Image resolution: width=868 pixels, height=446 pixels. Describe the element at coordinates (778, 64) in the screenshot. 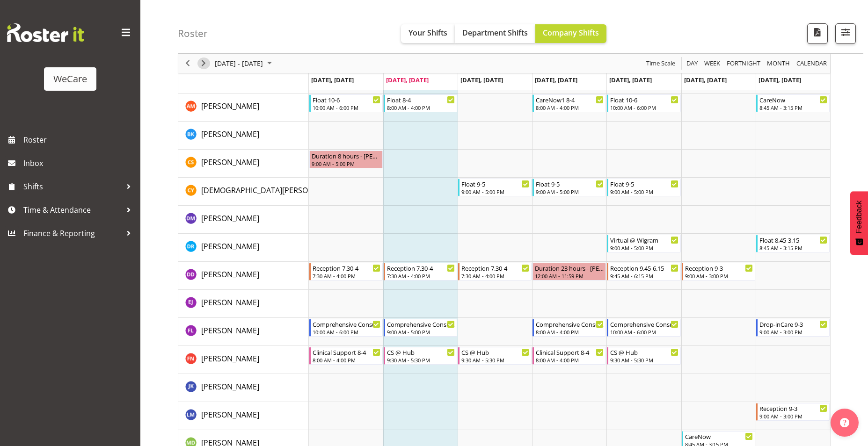

I see `span: Month` at that location.